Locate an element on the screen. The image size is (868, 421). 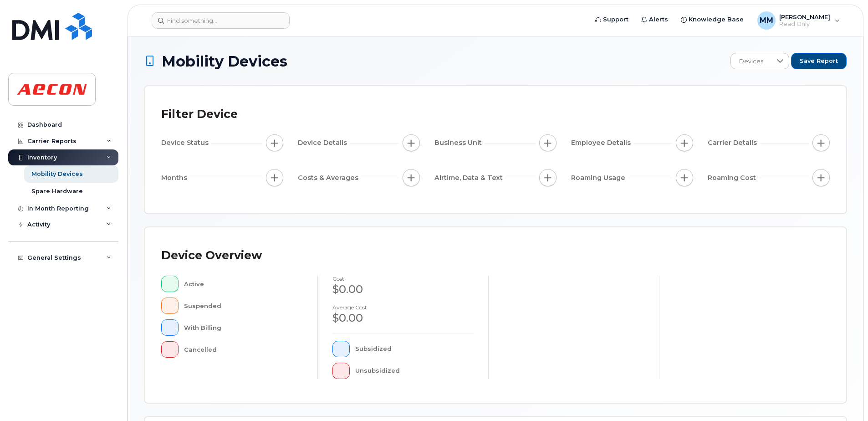
h4: cost is located at coordinates (403, 278).